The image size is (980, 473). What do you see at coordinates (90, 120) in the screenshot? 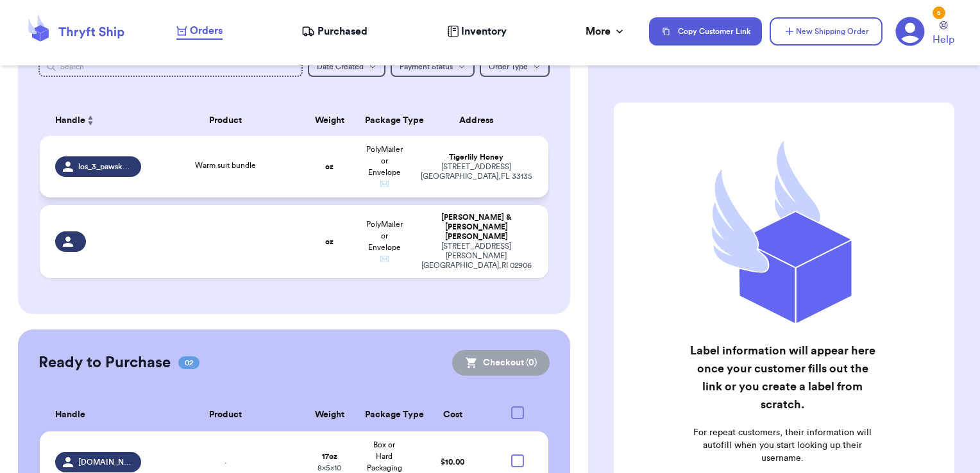
I see `button: Sort ascending` at bounding box center [90, 120].